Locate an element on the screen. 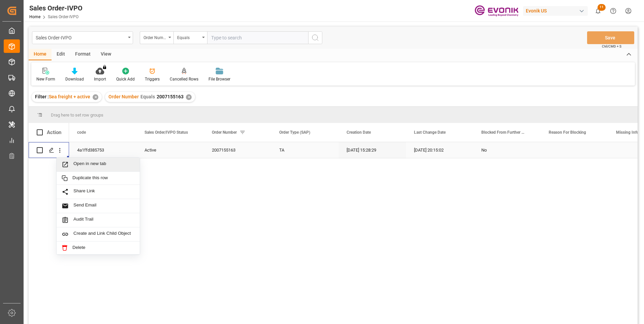  div: Press SPACE to select this row. is located at coordinates (49, 150).